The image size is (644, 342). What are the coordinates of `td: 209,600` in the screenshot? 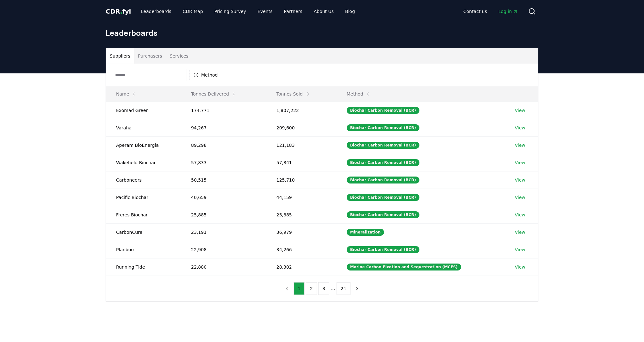 It's located at (301, 128).